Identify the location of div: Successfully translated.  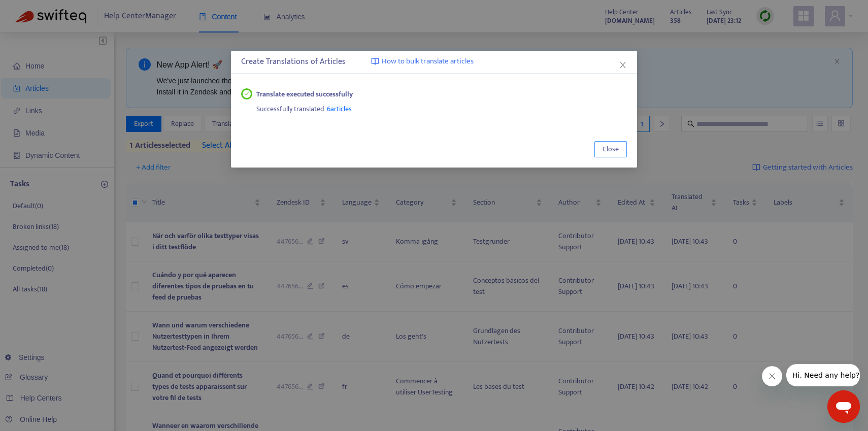
(442, 108).